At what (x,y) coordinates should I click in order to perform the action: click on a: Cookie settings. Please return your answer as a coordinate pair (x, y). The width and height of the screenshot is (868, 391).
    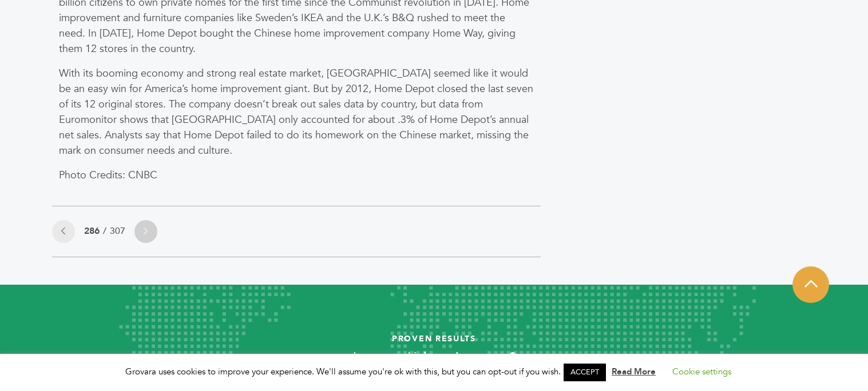
    Looking at the image, I should click on (701, 372).